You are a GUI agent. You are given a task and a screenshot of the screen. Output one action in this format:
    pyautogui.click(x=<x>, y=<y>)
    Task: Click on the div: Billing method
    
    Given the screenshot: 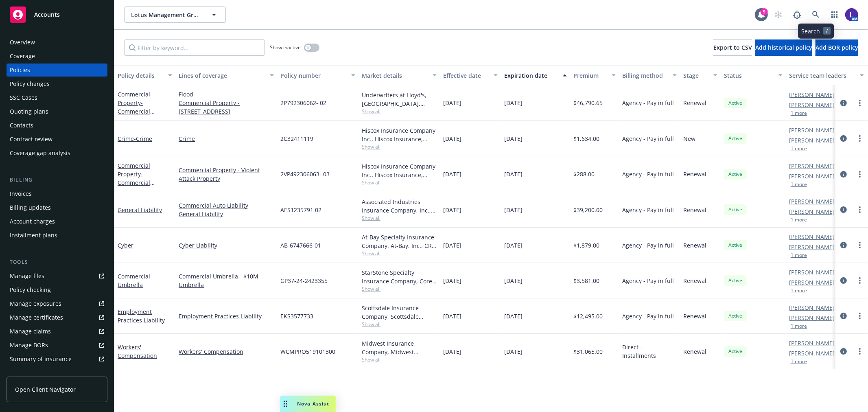 What is the action you would take?
    pyautogui.click(x=645, y=75)
    